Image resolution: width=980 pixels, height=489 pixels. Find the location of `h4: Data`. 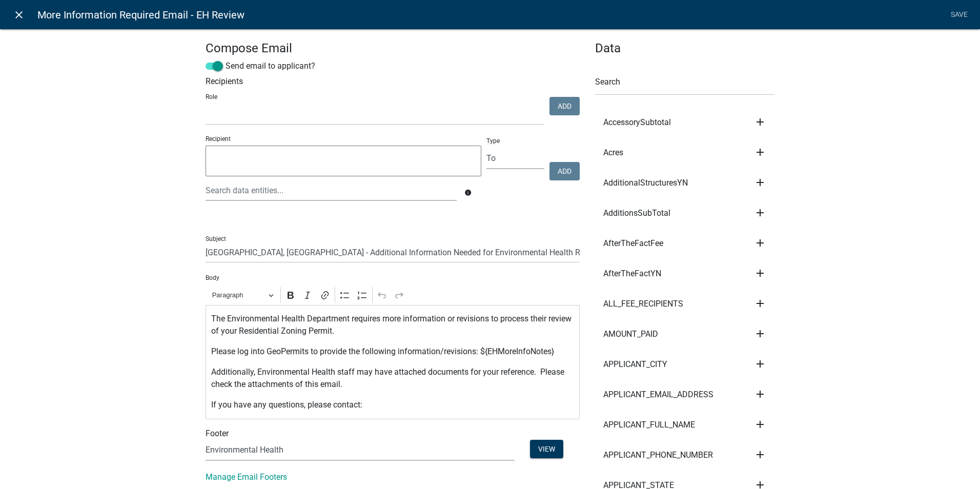

h4: Data is located at coordinates (685, 48).